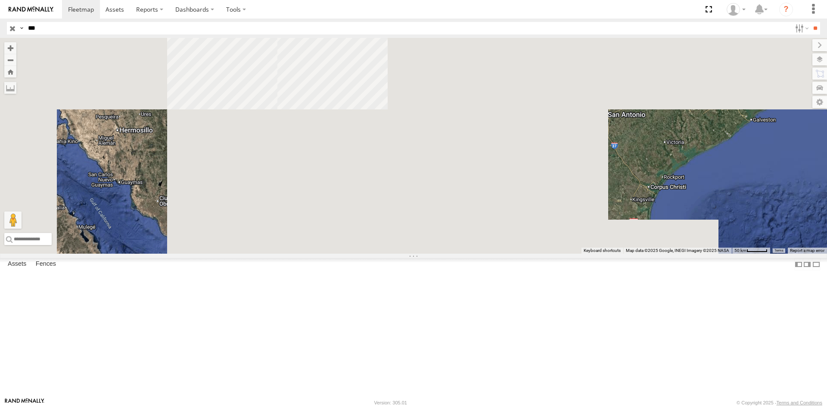 The height and width of the screenshot is (407, 827). What do you see at coordinates (799, 264) in the screenshot?
I see `label: Dock Summary Table to the Left` at bounding box center [799, 264].